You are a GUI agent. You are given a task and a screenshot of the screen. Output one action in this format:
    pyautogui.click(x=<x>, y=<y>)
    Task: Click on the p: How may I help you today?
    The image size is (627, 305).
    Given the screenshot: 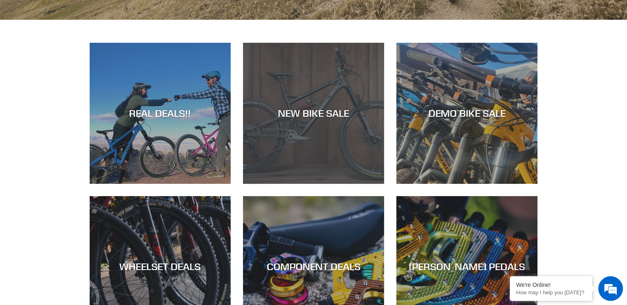 What is the action you would take?
    pyautogui.click(x=551, y=292)
    